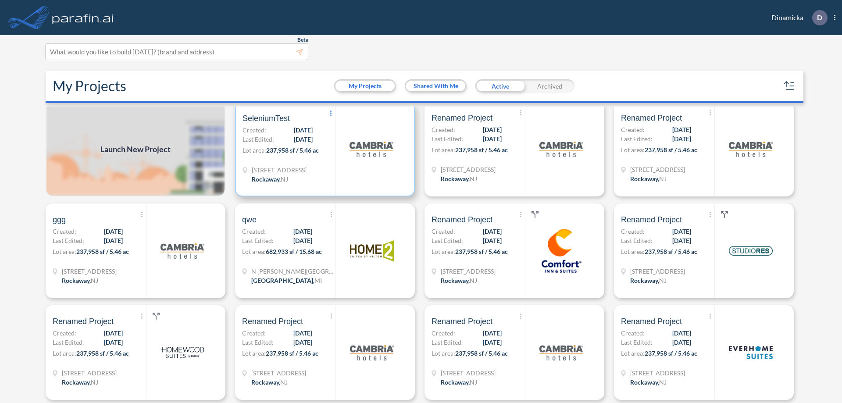 This screenshot has height=403, width=842. What do you see at coordinates (135, 149) in the screenshot?
I see `a: Launch New Project` at bounding box center [135, 149].